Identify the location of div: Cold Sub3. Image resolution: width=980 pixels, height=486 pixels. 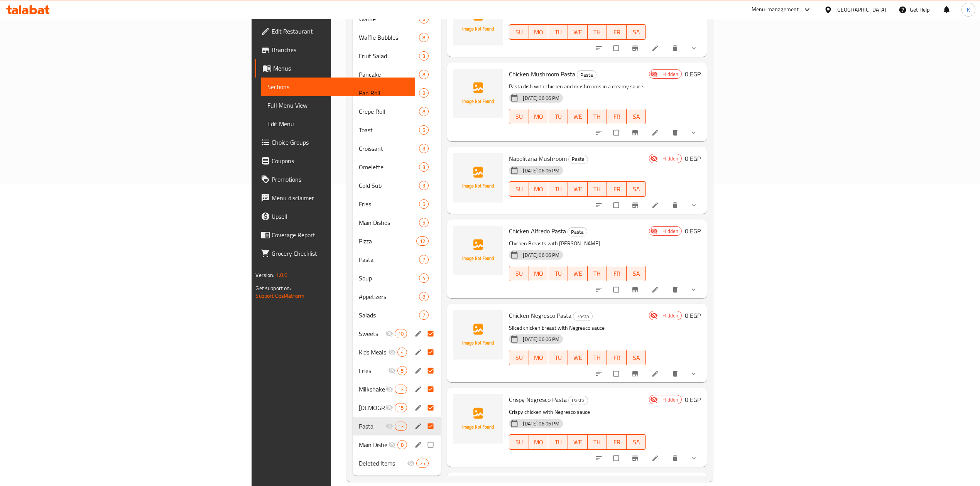
(397, 185).